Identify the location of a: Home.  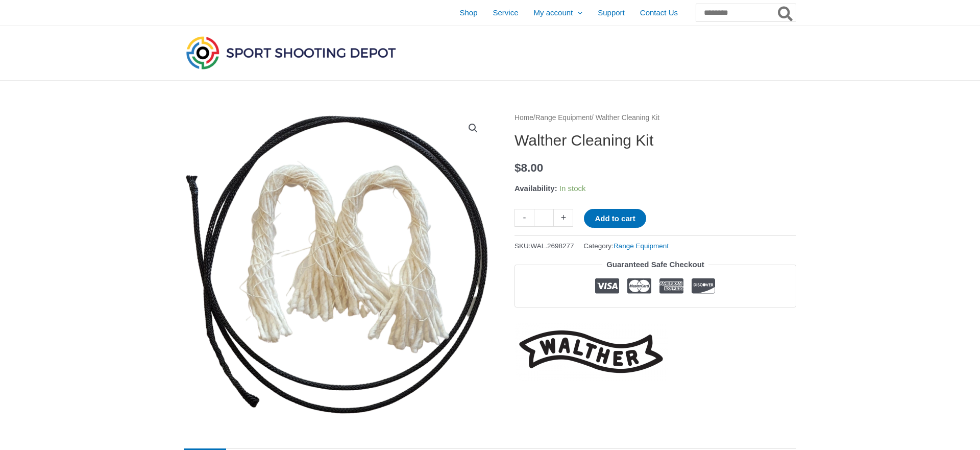
(524, 117).